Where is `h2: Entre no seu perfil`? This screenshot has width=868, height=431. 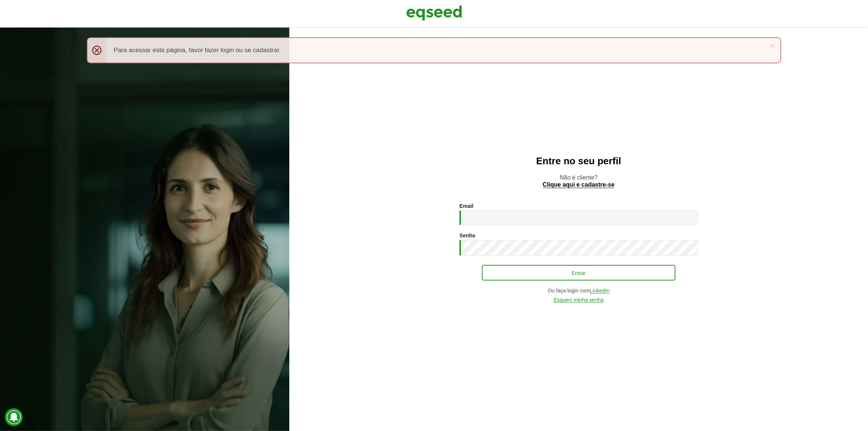 h2: Entre no seu perfil is located at coordinates (578, 161).